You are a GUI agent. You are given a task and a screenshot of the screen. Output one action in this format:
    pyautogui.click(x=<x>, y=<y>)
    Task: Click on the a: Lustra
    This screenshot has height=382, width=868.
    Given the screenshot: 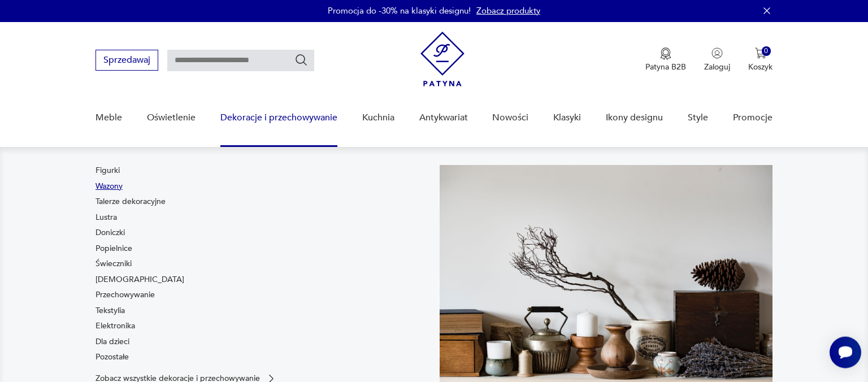 What is the action you would take?
    pyautogui.click(x=106, y=217)
    